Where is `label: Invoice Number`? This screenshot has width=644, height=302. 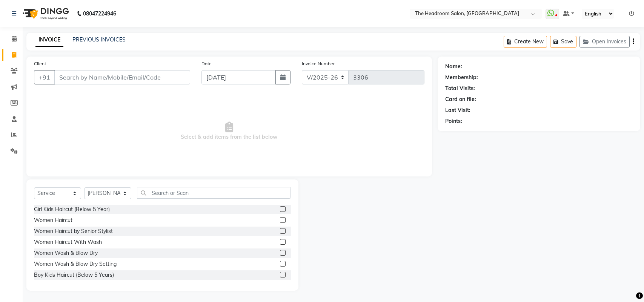 label: Invoice Number is located at coordinates (318, 64).